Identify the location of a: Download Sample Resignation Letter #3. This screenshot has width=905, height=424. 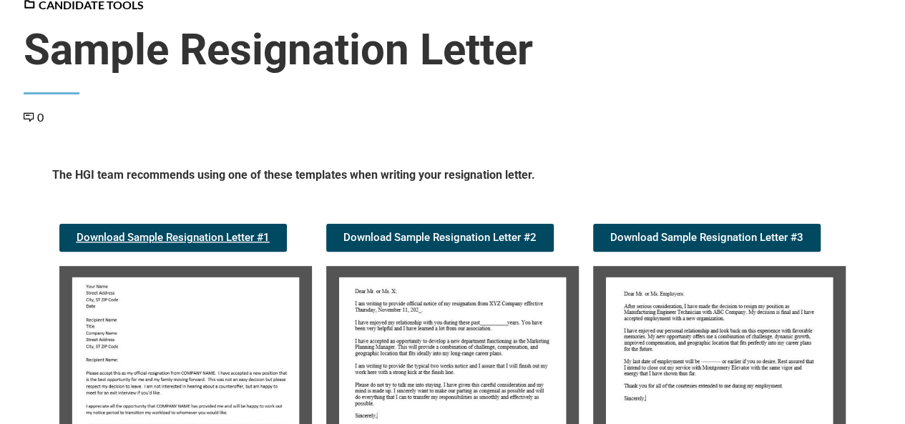
(706, 237).